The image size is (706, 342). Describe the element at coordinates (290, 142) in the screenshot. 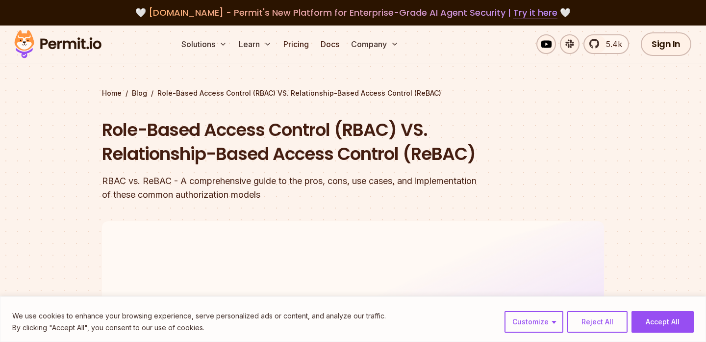

I see `h1: Role-Based Access Control (RBAC) VS. Relationship-Based Access Control (ReBAC)` at that location.